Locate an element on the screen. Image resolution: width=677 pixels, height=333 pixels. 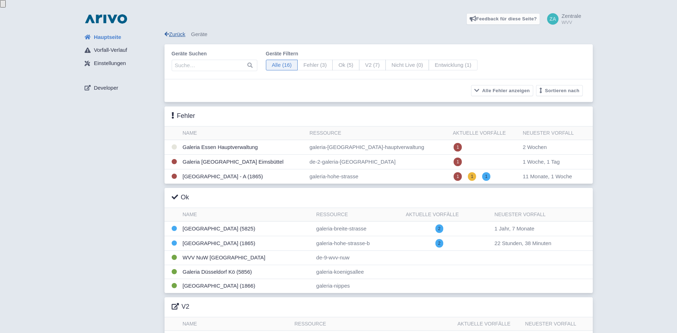
span: Vorfall-Verlauf is located at coordinates (110, 50).